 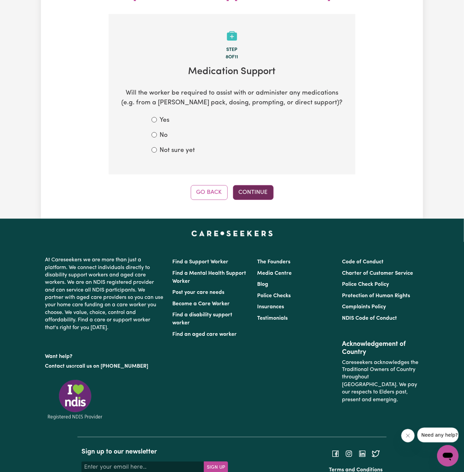 I want to click on a: Blog, so click(x=263, y=284).